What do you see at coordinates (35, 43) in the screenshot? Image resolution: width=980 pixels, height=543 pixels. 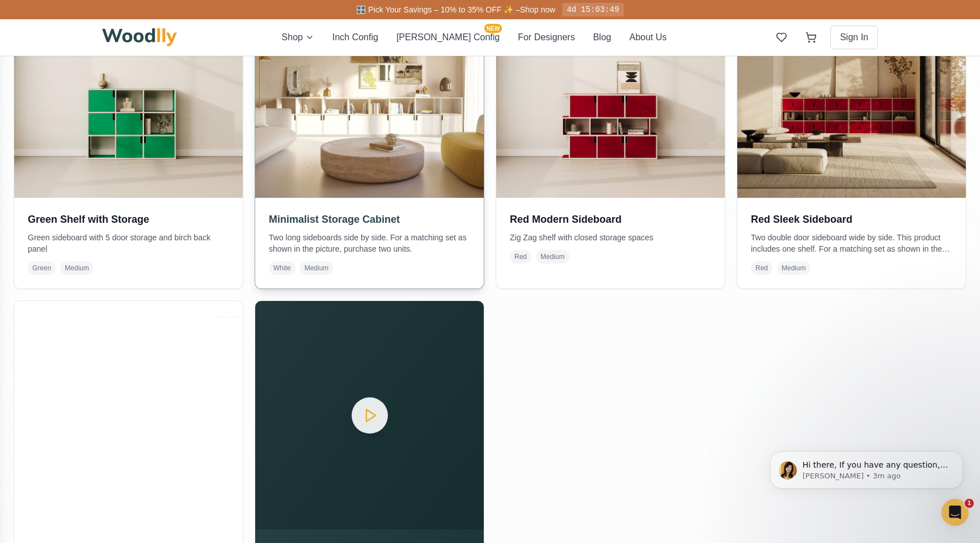 I see `img: Profile image for Anna` at bounding box center [35, 43].